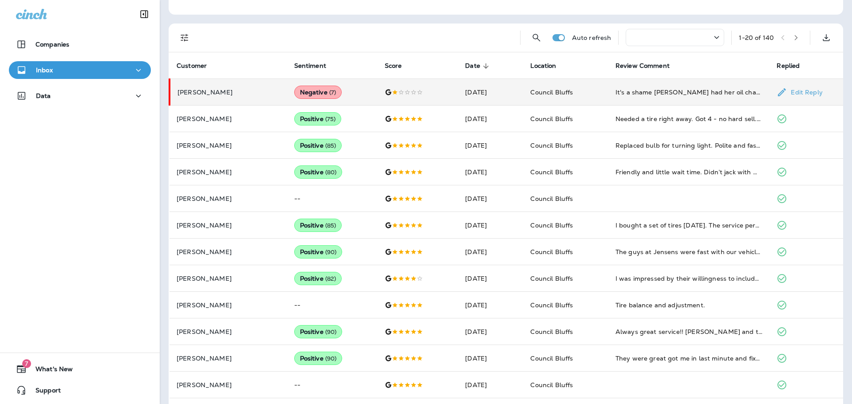  I want to click on button: Companies, so click(80, 44).